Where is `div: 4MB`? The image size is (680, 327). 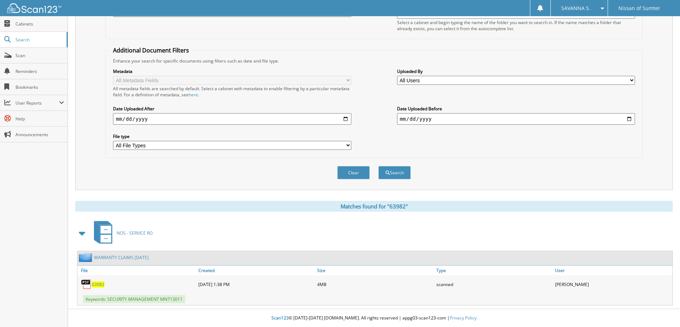
div: 4MB is located at coordinates (375, 285).